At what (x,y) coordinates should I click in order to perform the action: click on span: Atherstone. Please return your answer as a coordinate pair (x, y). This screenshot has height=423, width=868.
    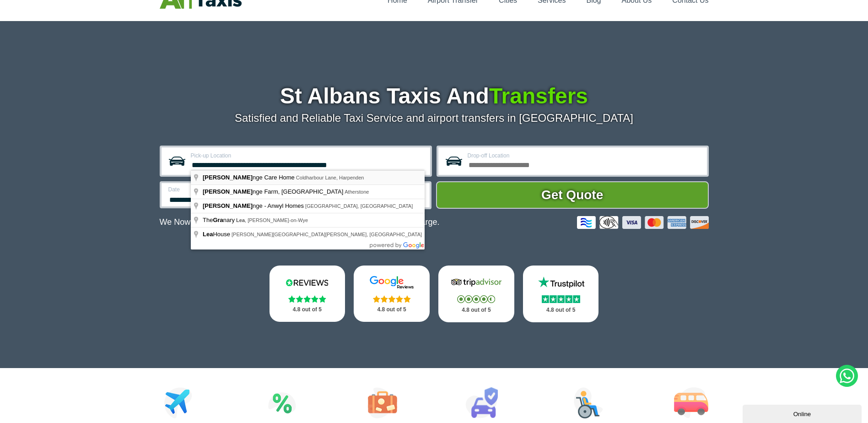
    Looking at the image, I should click on (356, 192).